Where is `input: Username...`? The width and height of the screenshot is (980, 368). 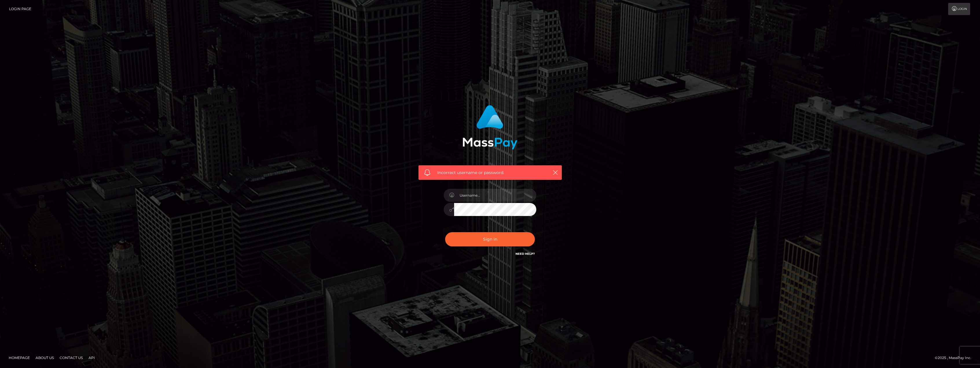
input: Username... is located at coordinates (495, 195).